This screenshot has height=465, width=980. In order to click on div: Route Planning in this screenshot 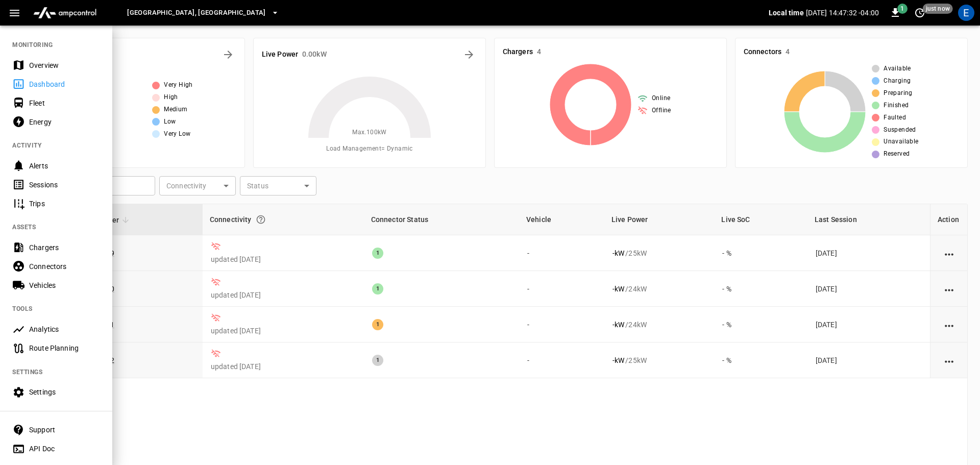, I will do `click(64, 348)`.